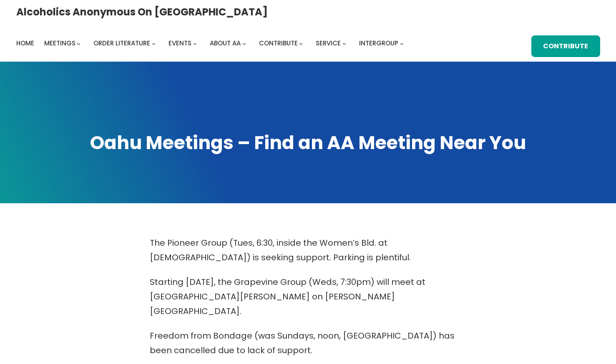 This screenshot has height=364, width=616. Describe the element at coordinates (328, 43) in the screenshot. I see `a: Service` at that location.